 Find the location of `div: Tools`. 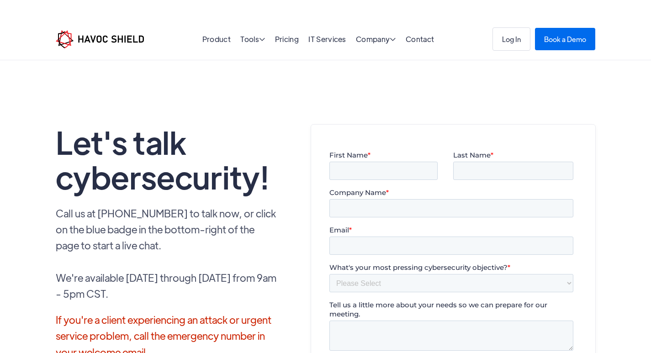

div: Tools is located at coordinates (253, 40).